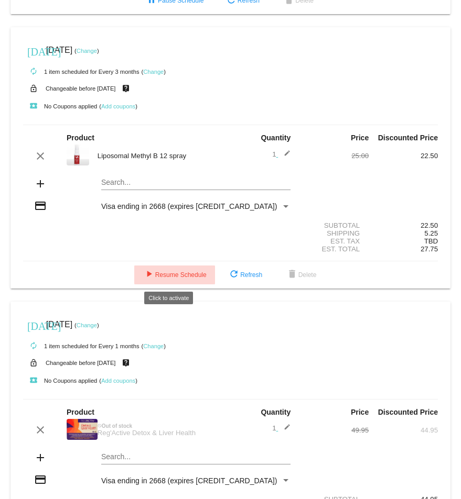 This screenshot has width=461, height=499. Describe the element at coordinates (334, 156) in the screenshot. I see `div: 25.00` at that location.